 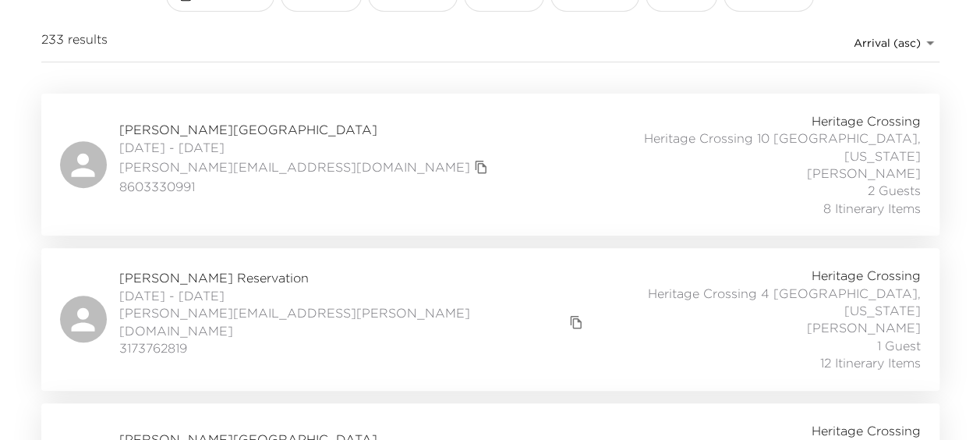 I want to click on span: 8603330991, so click(x=305, y=187).